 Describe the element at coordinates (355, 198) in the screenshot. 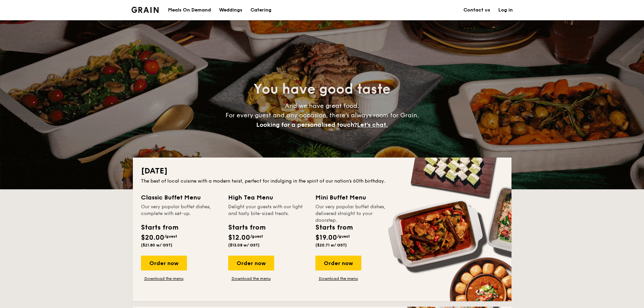

I see `div: Mini Buffet Menu` at that location.